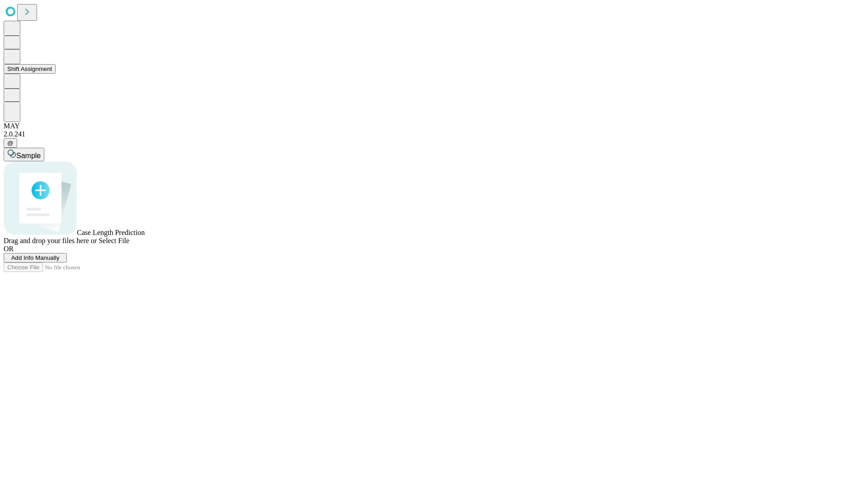  I want to click on button: Sample, so click(24, 154).